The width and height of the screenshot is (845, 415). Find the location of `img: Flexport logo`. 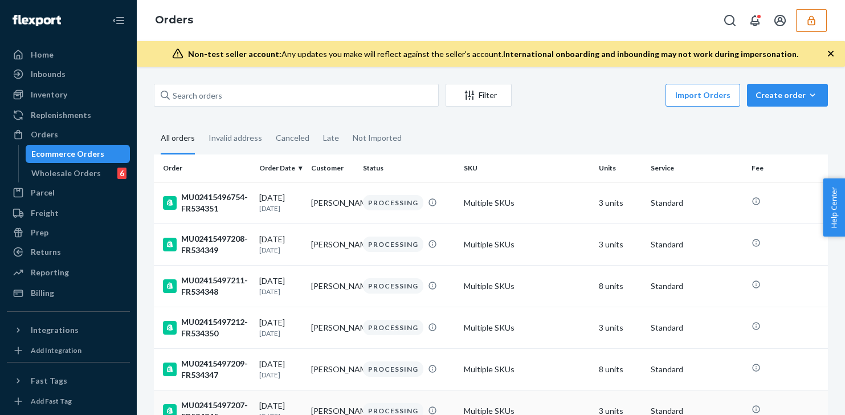

img: Flexport logo is located at coordinates (36, 21).